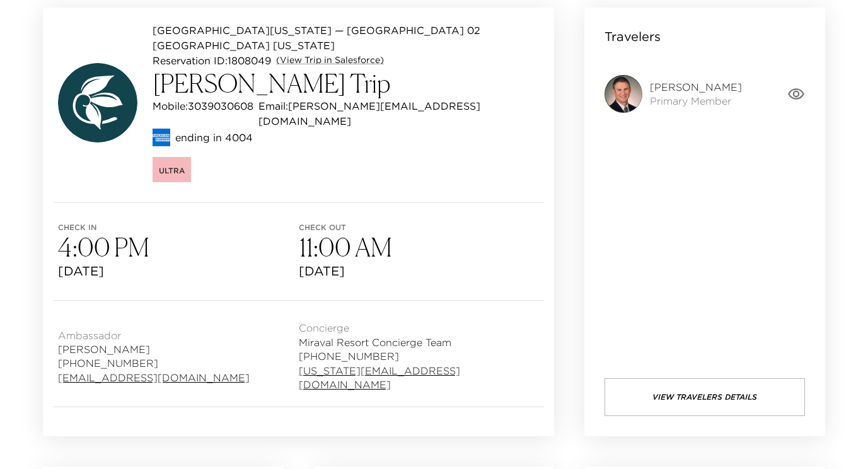 This screenshot has width=868, height=469. Describe the element at coordinates (330, 61) in the screenshot. I see `a: (View Trip in Salesforce)` at that location.